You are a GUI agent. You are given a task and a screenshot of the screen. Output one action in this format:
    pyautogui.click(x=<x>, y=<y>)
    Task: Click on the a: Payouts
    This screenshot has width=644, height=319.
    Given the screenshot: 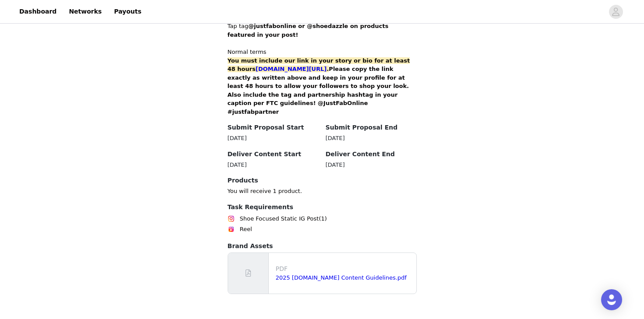 What is the action you would take?
    pyautogui.click(x=127, y=11)
    